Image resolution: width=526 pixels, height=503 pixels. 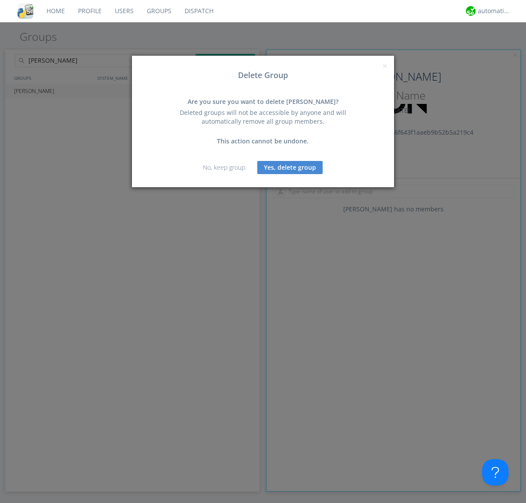 What do you see at coordinates (263, 75) in the screenshot?
I see `h3: Delete Group` at bounding box center [263, 75].